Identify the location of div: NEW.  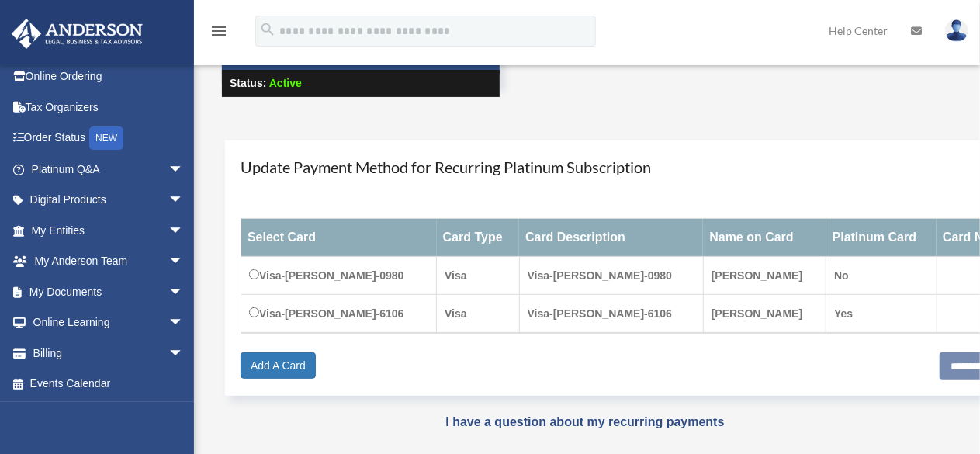
(106, 138).